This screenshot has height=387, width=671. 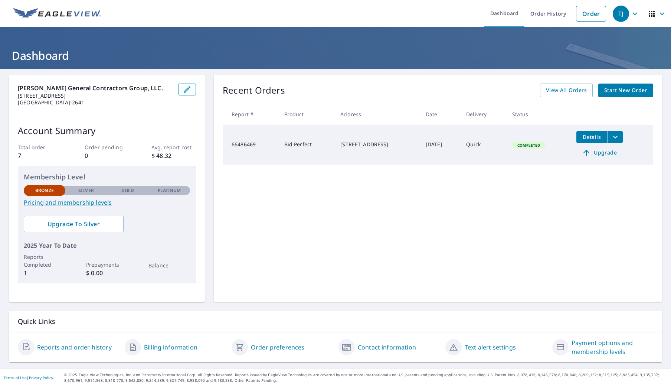 What do you see at coordinates (621, 14) in the screenshot?
I see `div: TJ` at bounding box center [621, 14].